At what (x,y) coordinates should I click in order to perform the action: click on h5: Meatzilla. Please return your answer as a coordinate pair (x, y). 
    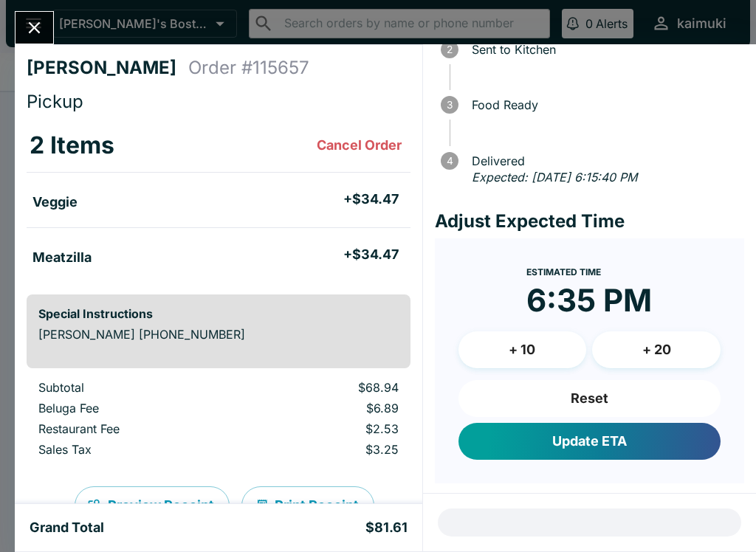
    Looking at the image, I should click on (62, 257).